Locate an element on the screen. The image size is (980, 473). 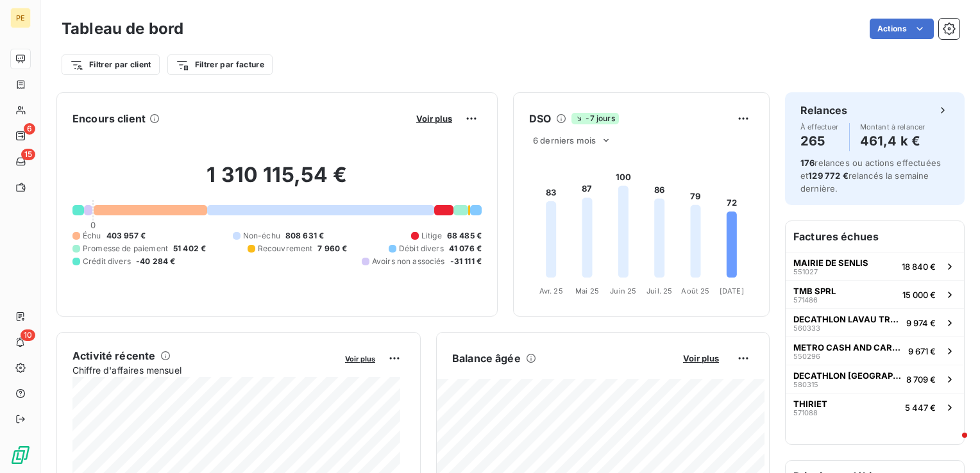
span: Non-échu is located at coordinates (262, 236).